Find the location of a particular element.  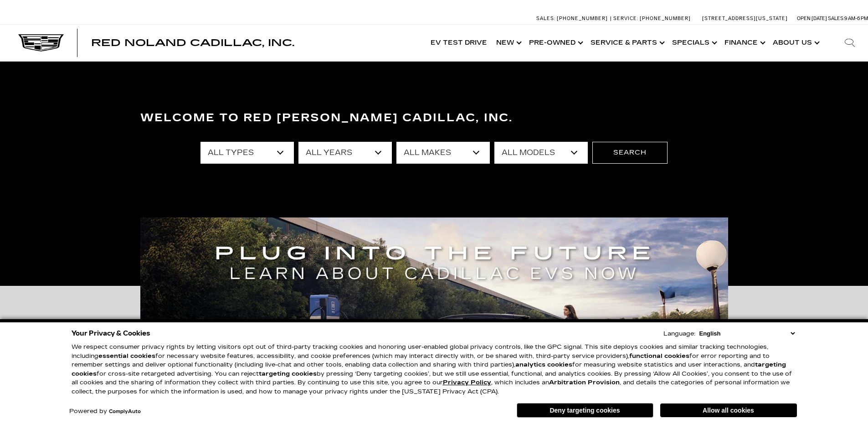

a: Pre-Owned is located at coordinates (555, 43).